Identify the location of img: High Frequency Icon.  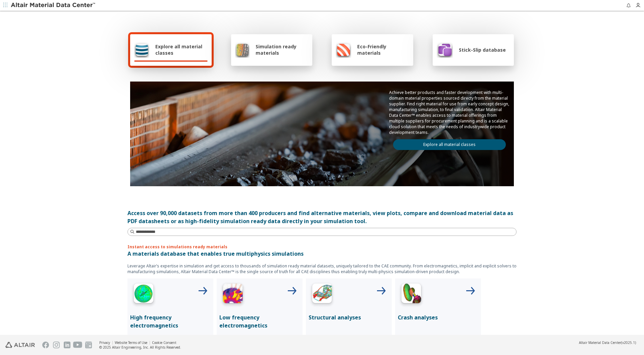
(143, 295).